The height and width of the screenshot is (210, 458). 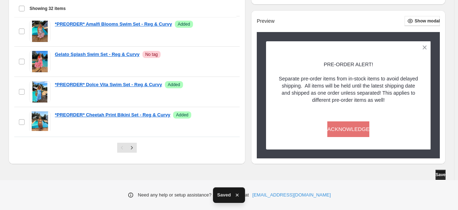 What do you see at coordinates (427, 21) in the screenshot?
I see `span: Show modal` at bounding box center [427, 21].